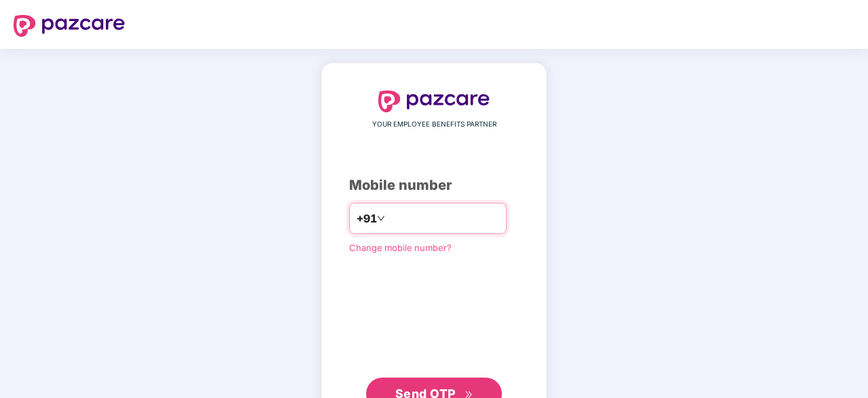 The image size is (868, 398). I want to click on a: Change mobile number?, so click(401, 247).